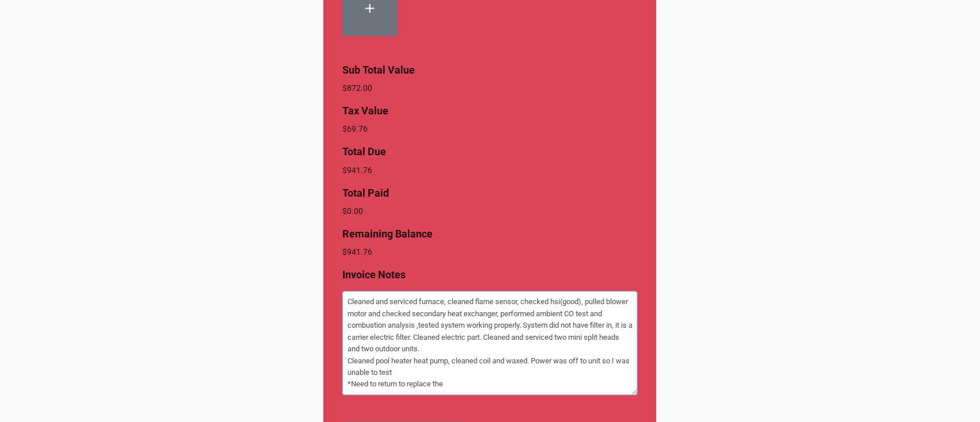  What do you see at coordinates (490, 88) in the screenshot?
I see `p: $872.00` at bounding box center [490, 88].